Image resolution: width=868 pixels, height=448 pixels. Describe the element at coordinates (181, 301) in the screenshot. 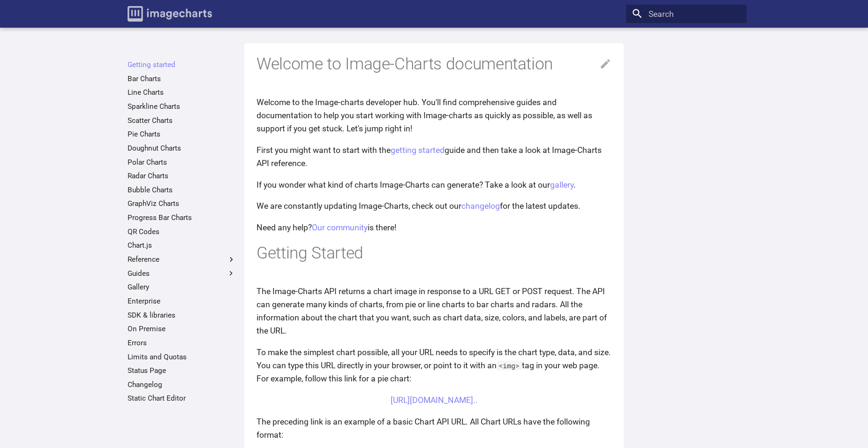

I see `a: Enterprise` at that location.